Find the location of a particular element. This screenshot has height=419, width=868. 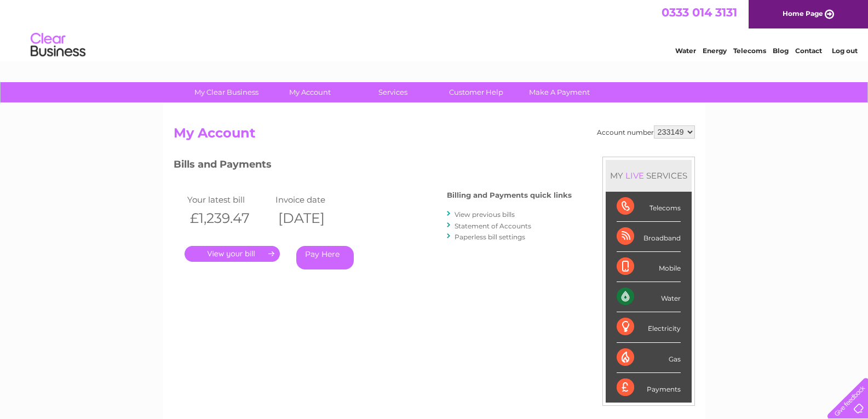

a: 0333 014 3131 is located at coordinates (699, 12).